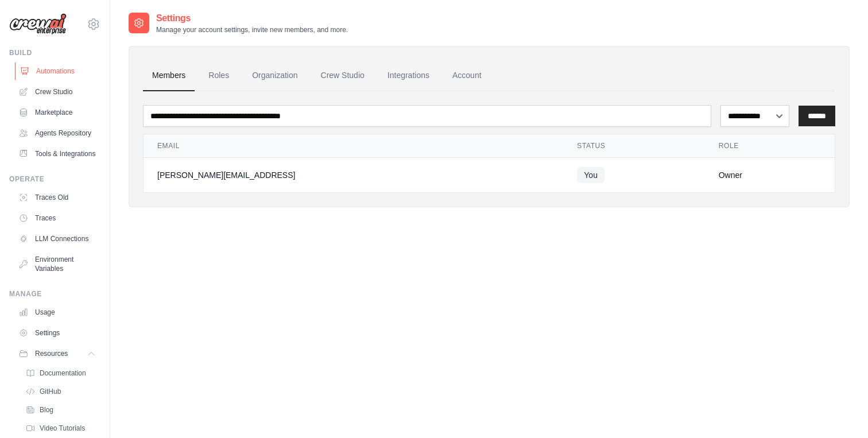 Image resolution: width=868 pixels, height=438 pixels. What do you see at coordinates (57, 198) in the screenshot?
I see `a: Traces Old` at bounding box center [57, 198].